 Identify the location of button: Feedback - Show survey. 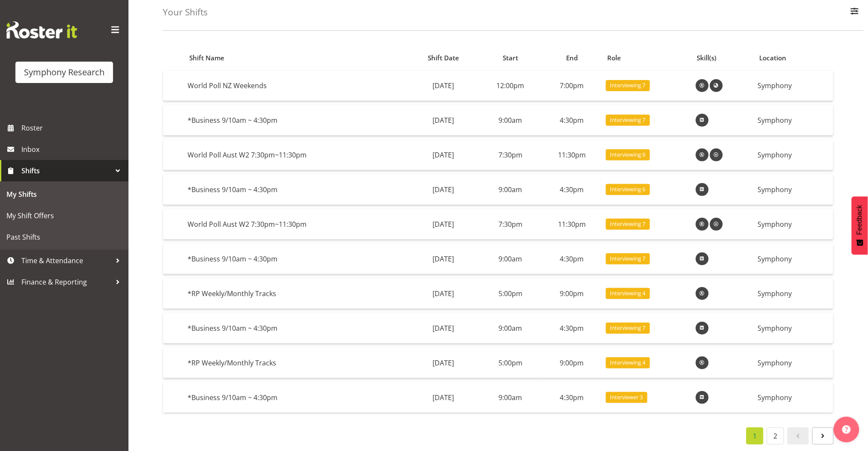
(860, 226).